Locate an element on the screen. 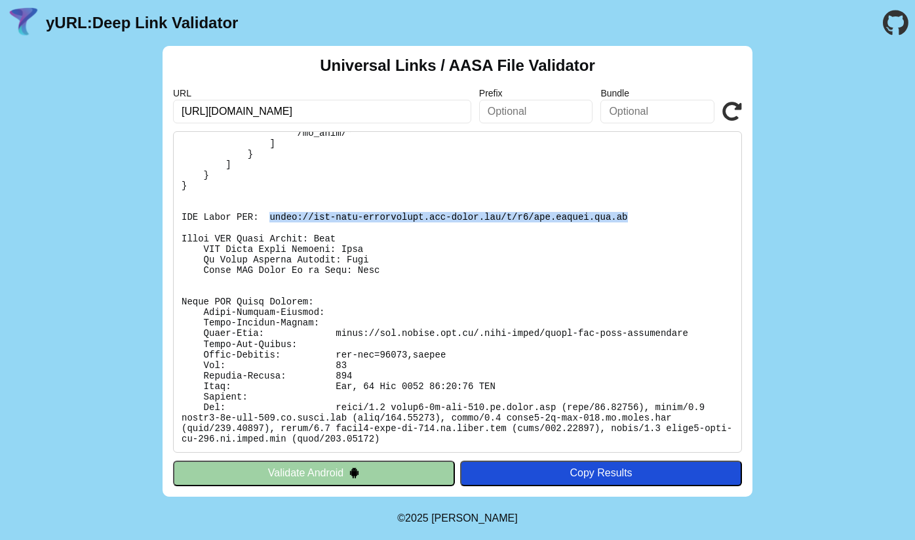 The image size is (915, 540). label: Prefix is located at coordinates (536, 93).